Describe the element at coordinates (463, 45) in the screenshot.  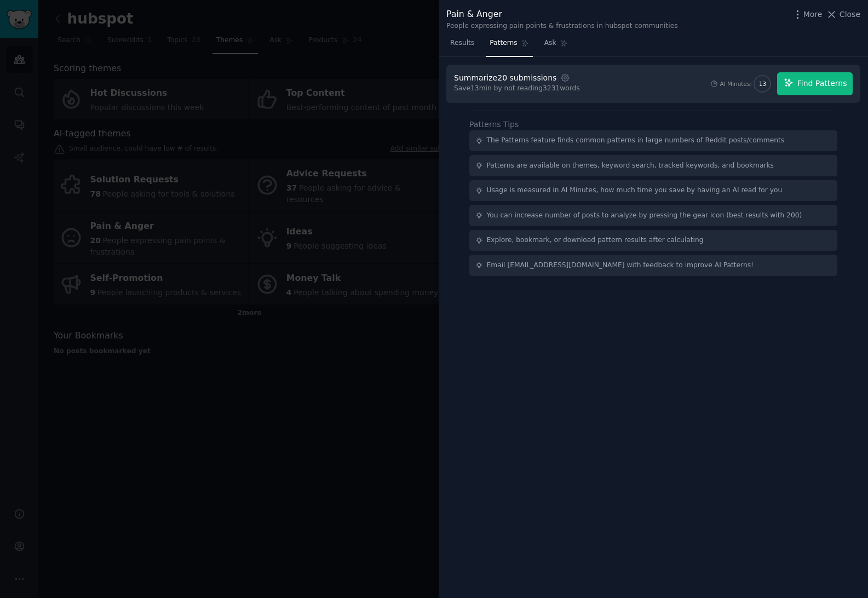
I see `a: Results` at that location.